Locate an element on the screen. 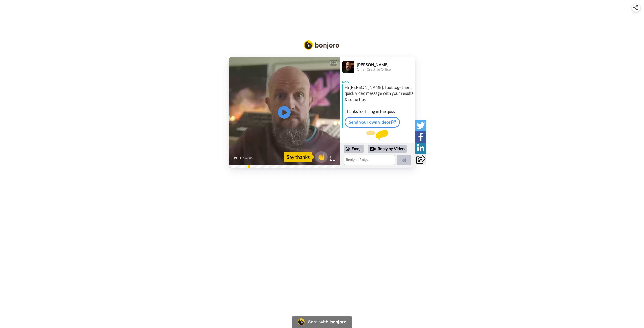 This screenshot has width=644, height=328. div: Chief Creative Officer is located at coordinates (386, 69).